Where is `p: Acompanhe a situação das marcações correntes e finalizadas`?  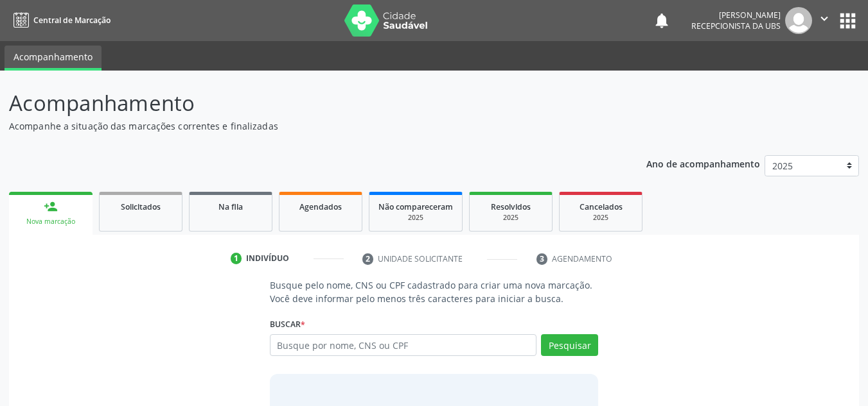 p: Acompanhe a situação das marcações correntes e finalizadas is located at coordinates (306, 126).